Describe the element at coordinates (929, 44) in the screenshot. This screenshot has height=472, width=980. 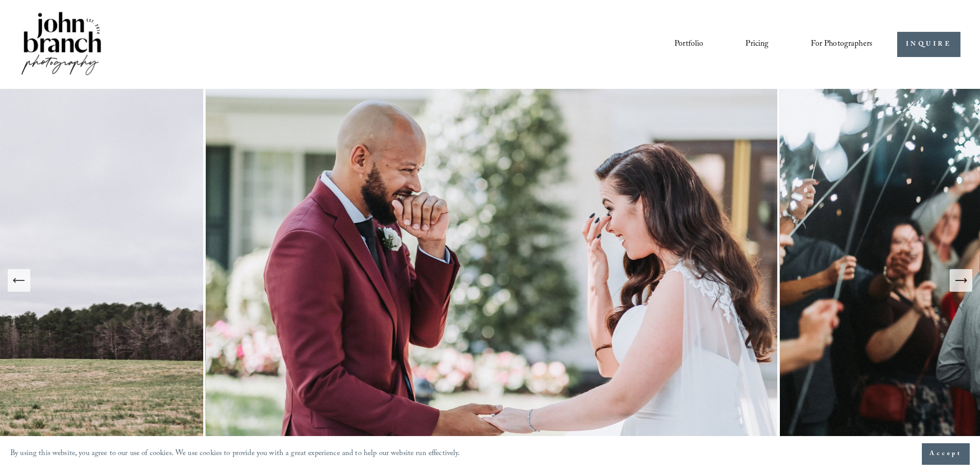
I see `a: INQUIRE` at that location.